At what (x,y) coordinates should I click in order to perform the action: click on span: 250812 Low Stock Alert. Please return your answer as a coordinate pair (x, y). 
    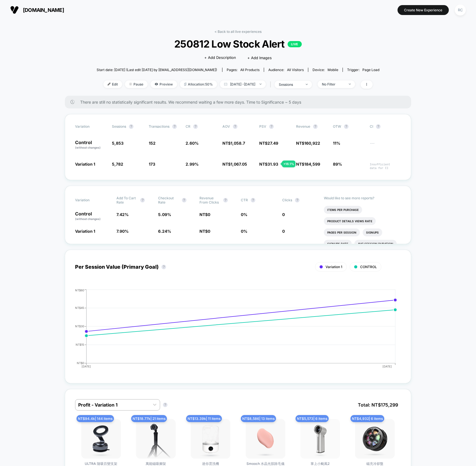
    Looking at the image, I should click on (238, 44).